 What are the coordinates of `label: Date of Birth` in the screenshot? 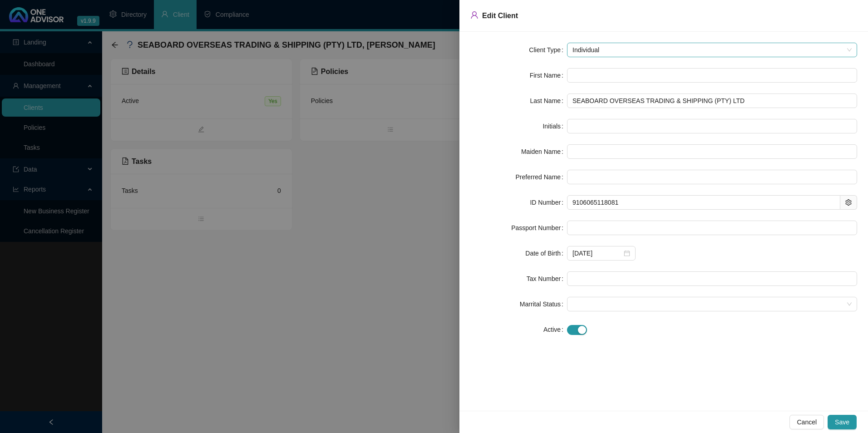 It's located at (546, 253).